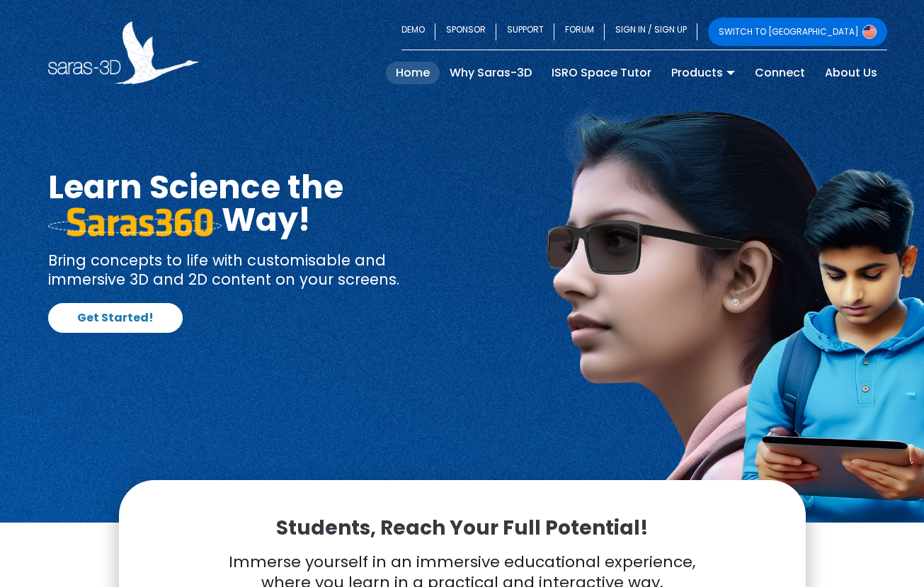 This screenshot has width=924, height=587. I want to click on img: Saras 3D, so click(124, 53).